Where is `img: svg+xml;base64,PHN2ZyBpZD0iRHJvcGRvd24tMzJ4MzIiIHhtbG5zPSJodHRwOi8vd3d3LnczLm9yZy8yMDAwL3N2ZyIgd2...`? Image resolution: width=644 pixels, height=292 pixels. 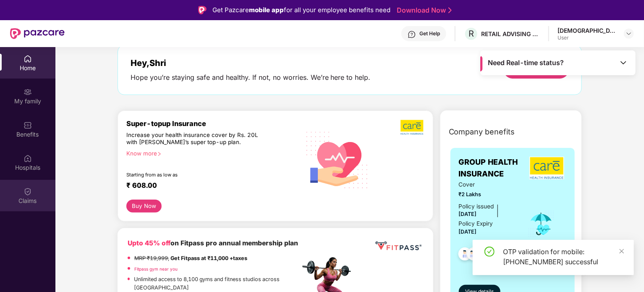 img: svg+xml;base64,PHN2ZyBpZD0iRHJvcGRvd24tMzJ4MzIiIHhtbG5zPSJodHRwOi8vd3d3LnczLm9yZy8yMDAwL3N2ZyIgd2... is located at coordinates (630, 34).